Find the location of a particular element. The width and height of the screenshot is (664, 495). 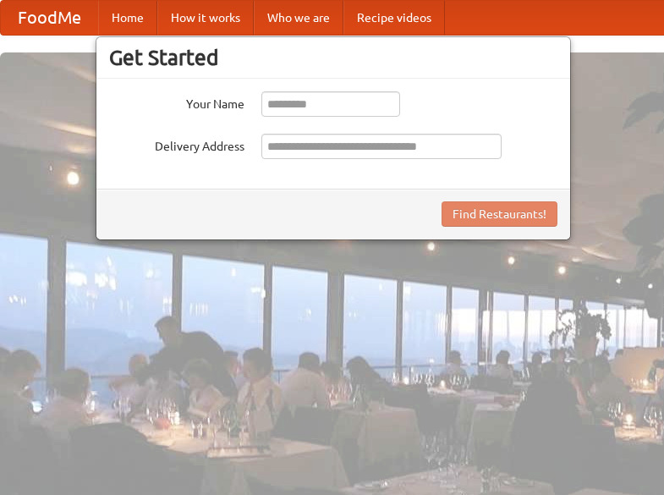

label: Your Name is located at coordinates (177, 101).